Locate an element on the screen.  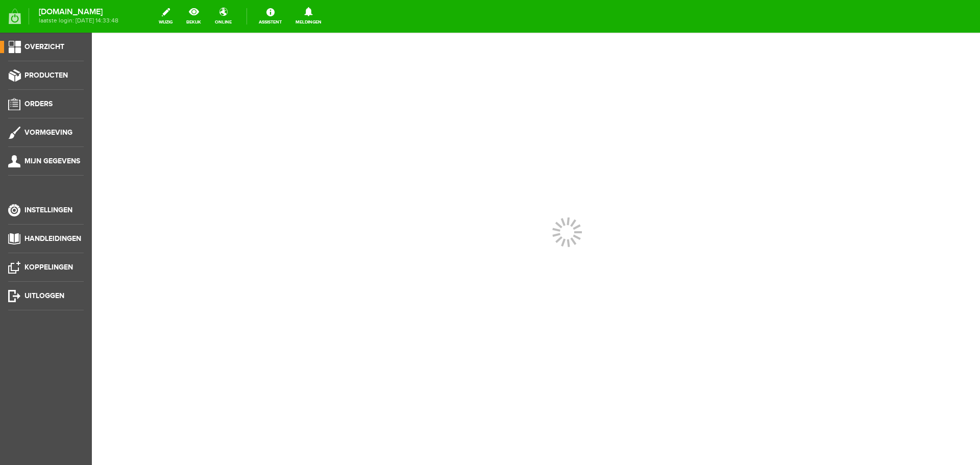
span: Koppelingen is located at coordinates (48, 267).